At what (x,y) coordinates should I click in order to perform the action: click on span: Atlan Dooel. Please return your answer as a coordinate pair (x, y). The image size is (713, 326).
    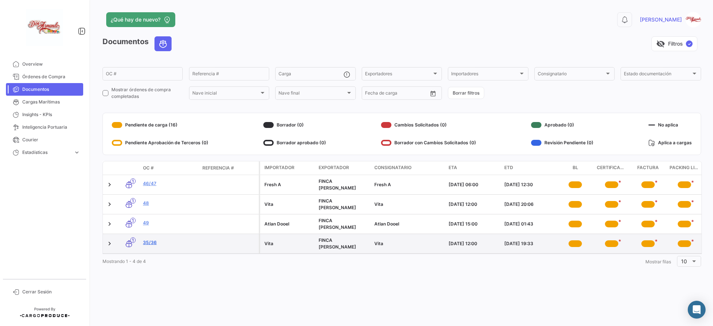
    Looking at the image, I should click on (387, 224).